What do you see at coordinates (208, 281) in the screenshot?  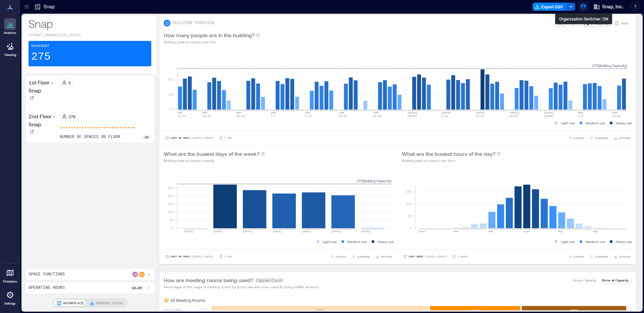 I see `p: How are meeting rooms being used?` at bounding box center [208, 281].